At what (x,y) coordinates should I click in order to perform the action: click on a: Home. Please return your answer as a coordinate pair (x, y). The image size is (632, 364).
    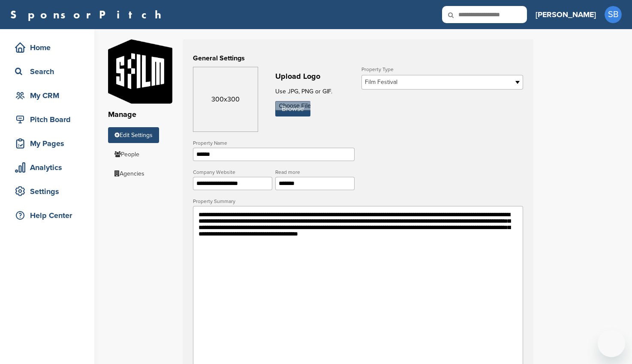
    Looking at the image, I should click on (47, 47).